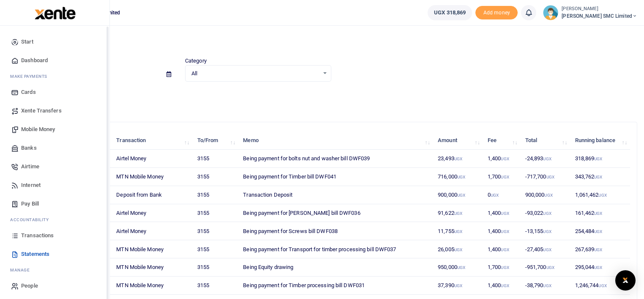  What do you see at coordinates (152, 195) in the screenshot?
I see `td: Deposit from Bank` at bounding box center [152, 195].